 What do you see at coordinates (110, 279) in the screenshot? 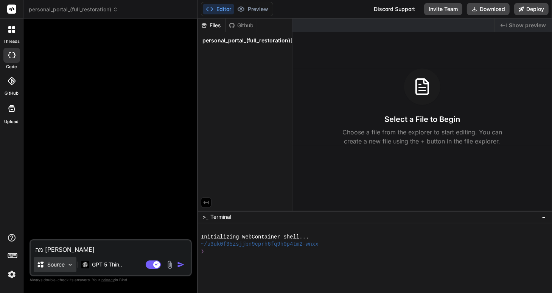
I see `p: Always double-check its answers. Your in Bind` at bounding box center [110, 279].